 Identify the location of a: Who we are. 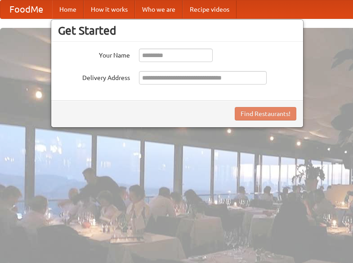
(159, 9).